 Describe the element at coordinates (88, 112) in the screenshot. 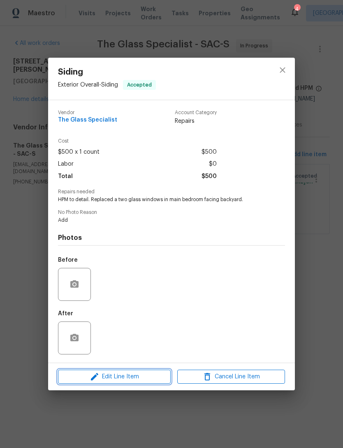

I see `span: Vendor` at that location.